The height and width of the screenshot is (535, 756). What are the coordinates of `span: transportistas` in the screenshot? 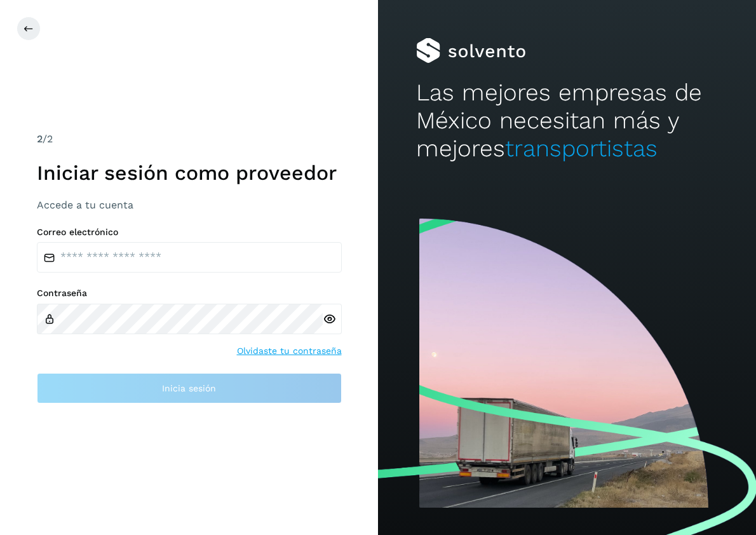 It's located at (582, 148).